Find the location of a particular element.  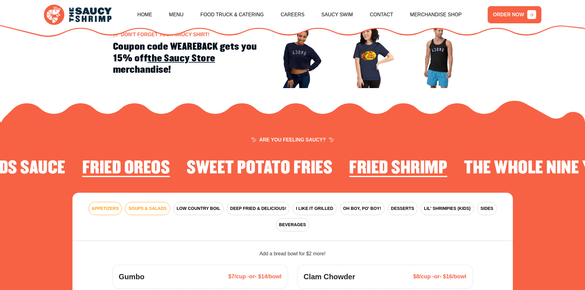

button: SOUPS & SALADS is located at coordinates (147, 208).